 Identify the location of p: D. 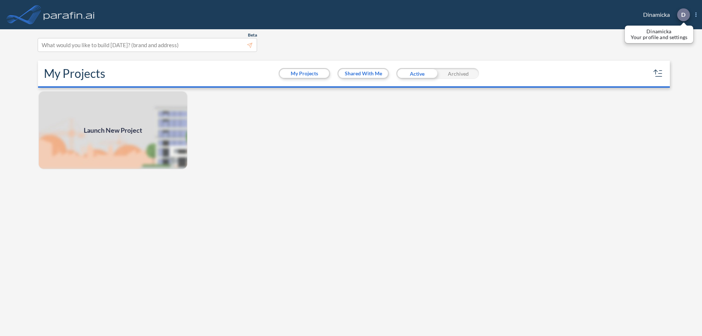
(683, 15).